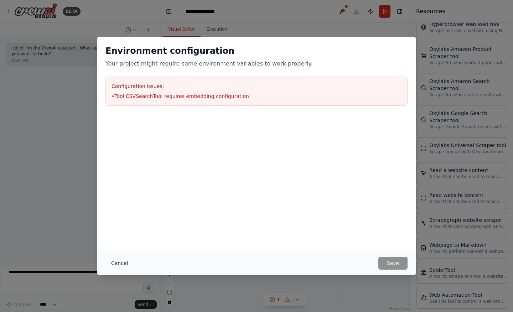 This screenshot has width=513, height=312. What do you see at coordinates (256, 51) in the screenshot?
I see `h2: Environment configuration` at bounding box center [256, 51].